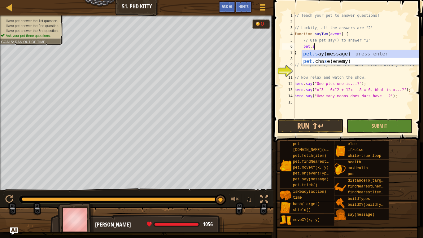  What do you see at coordinates (323, 162) in the screenshot?
I see `span: pet.findNearestByType(type)` at bounding box center [323, 162].